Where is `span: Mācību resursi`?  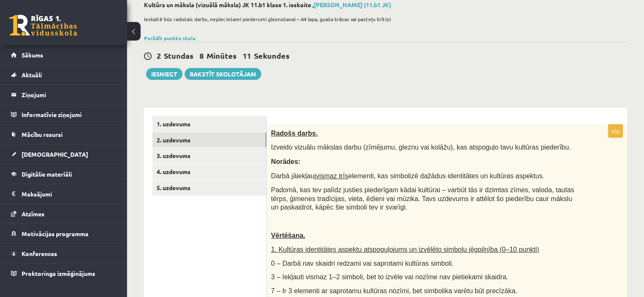 span: Mācību resursi is located at coordinates (42, 134).